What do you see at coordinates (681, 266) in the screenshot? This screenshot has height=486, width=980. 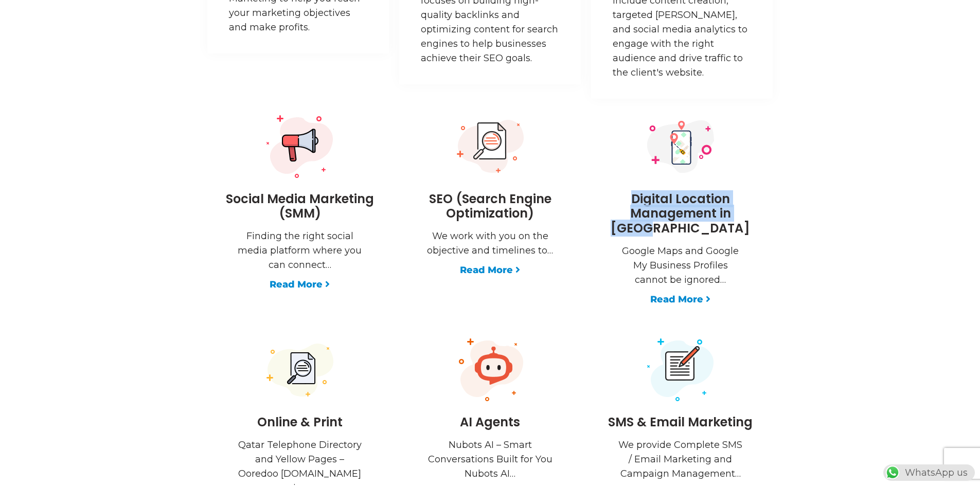 I see `p: Google Maps and Google My Business Profiles cannot be ignored…` at bounding box center [681, 266].